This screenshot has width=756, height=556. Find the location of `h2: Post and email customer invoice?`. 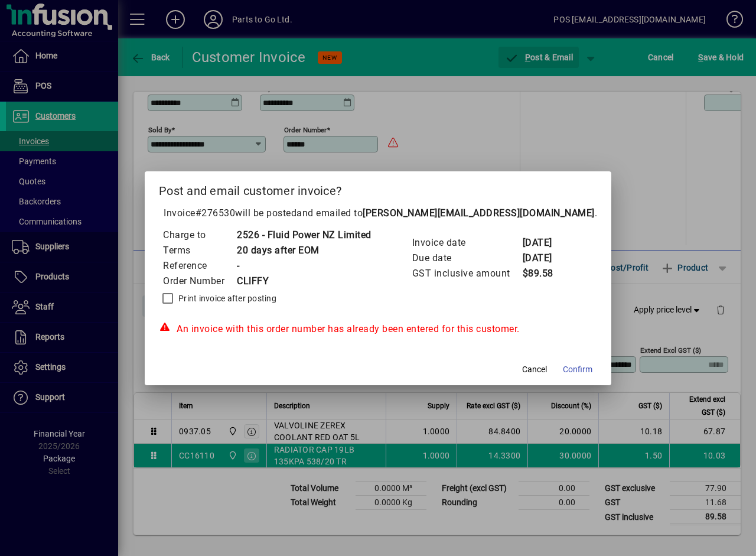

h2: Post and email customer invoice? is located at coordinates (378, 189).